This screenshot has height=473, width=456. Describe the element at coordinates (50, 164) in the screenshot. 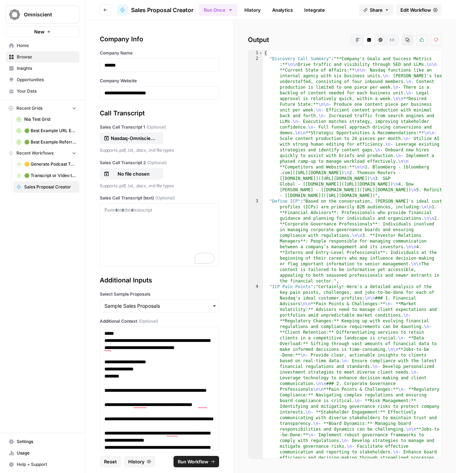

I see `span: 🟡 Generate Podcast Topics from Raw Content` at that location.